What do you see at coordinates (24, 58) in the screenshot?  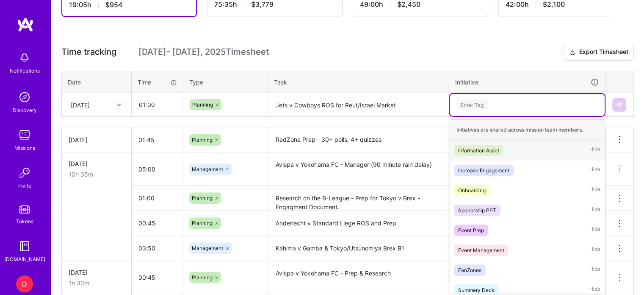 I see `img: bell` at bounding box center [24, 58].